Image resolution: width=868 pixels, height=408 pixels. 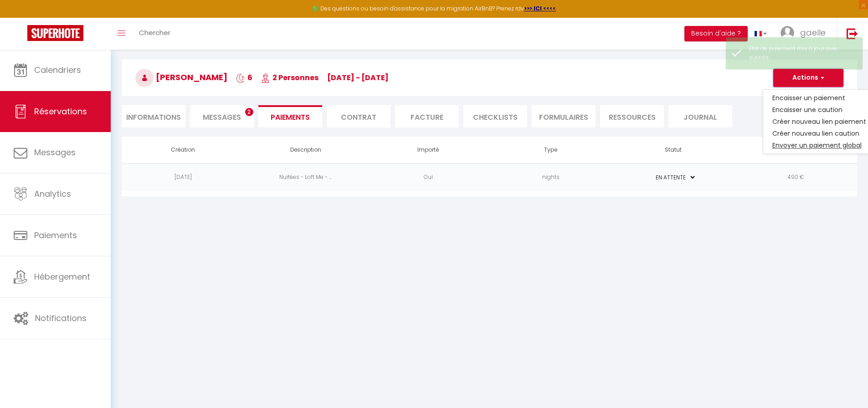 I want to click on td: Nuitées - Loft Me - ..., so click(x=305, y=177).